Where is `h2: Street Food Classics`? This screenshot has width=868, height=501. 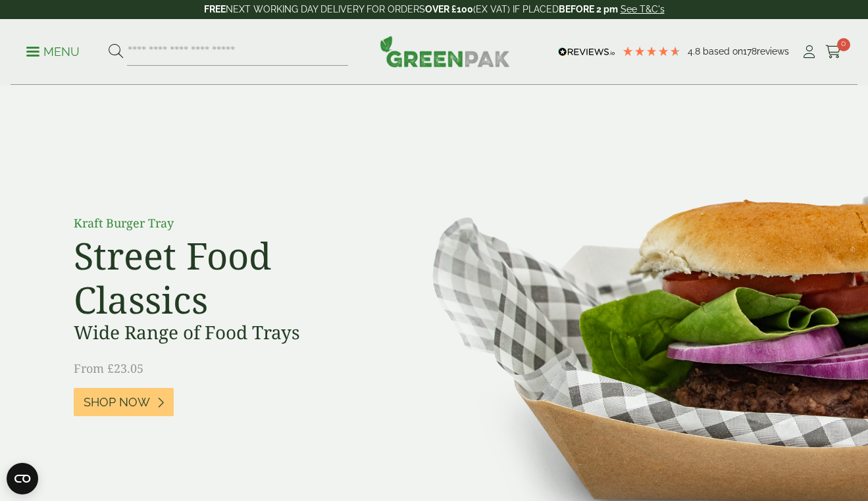 h2: Street Food Classics is located at coordinates (222, 277).